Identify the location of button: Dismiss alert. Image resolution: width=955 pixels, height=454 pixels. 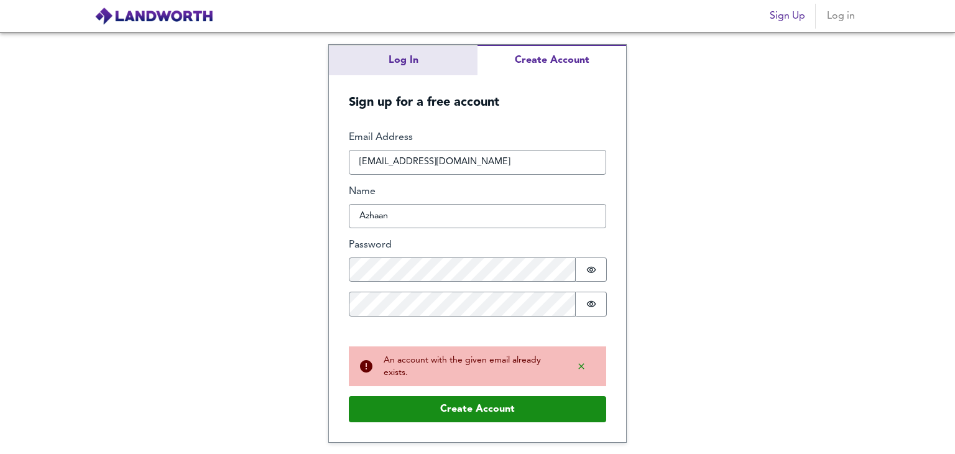
(581, 366).